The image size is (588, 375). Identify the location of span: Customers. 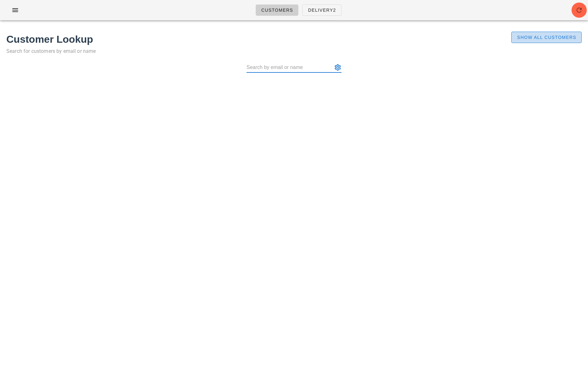
(277, 10).